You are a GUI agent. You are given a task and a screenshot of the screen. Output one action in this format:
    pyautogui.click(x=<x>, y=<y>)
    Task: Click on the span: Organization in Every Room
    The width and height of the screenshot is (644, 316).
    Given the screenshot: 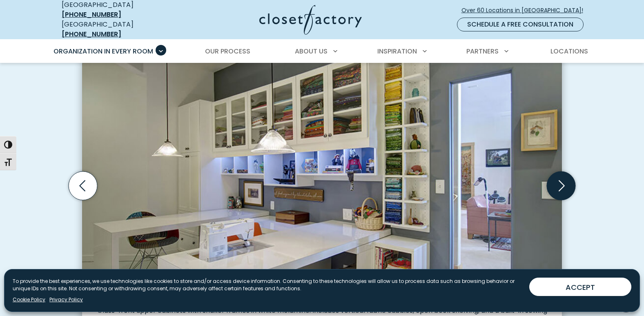 What is the action you would take?
    pyautogui.click(x=103, y=51)
    